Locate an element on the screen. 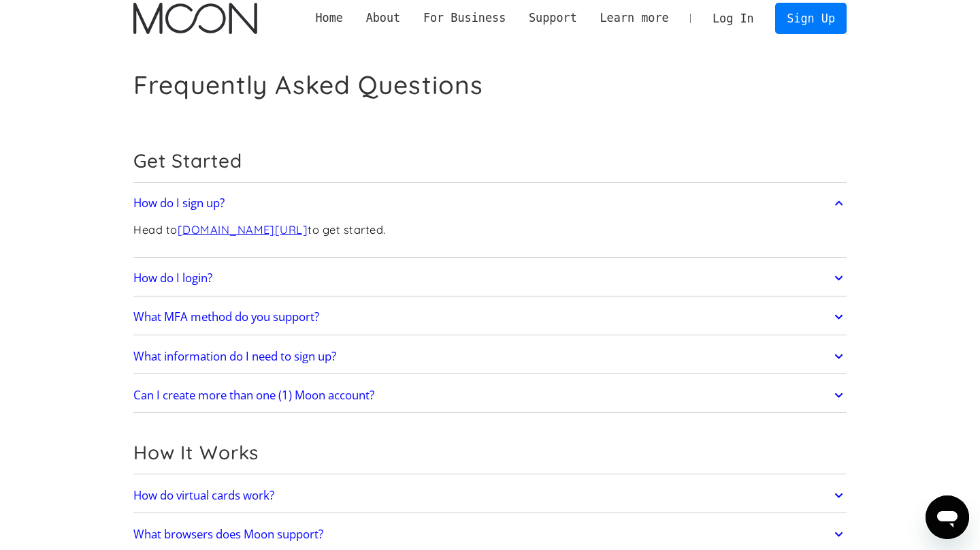  h1: Frequently Asked Questions is located at coordinates (308, 85).